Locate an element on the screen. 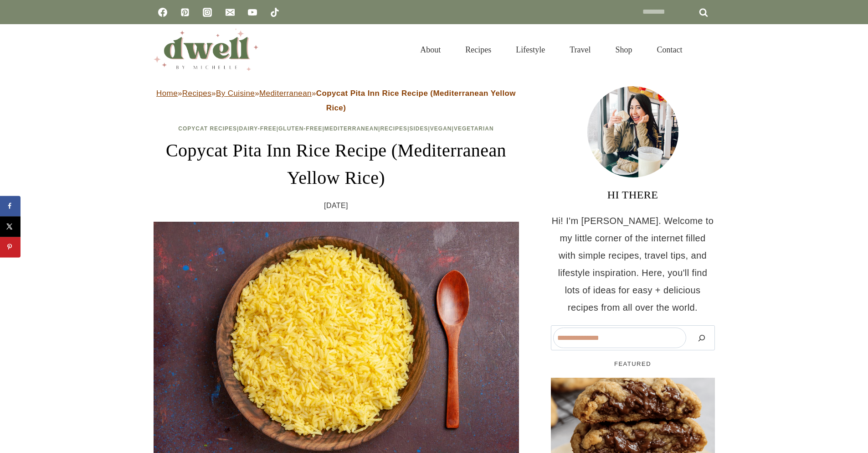 This screenshot has height=453, width=868. h3: HI THERE is located at coordinates (633, 195).